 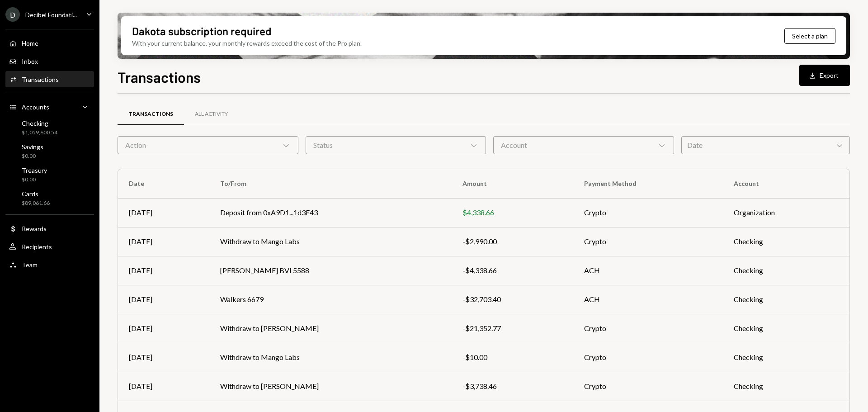 What do you see at coordinates (49, 175) in the screenshot?
I see `a: Treasury$0.00` at bounding box center [49, 175].